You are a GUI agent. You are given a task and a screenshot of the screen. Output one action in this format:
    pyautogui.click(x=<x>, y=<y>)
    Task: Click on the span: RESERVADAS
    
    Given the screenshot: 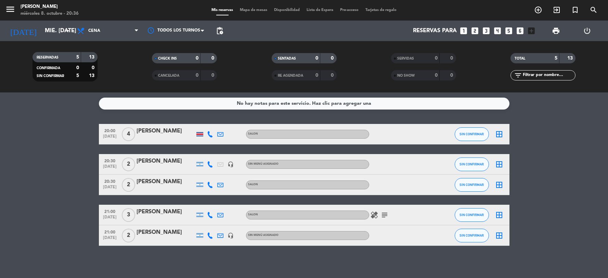 What is the action you would take?
    pyautogui.click(x=48, y=58)
    